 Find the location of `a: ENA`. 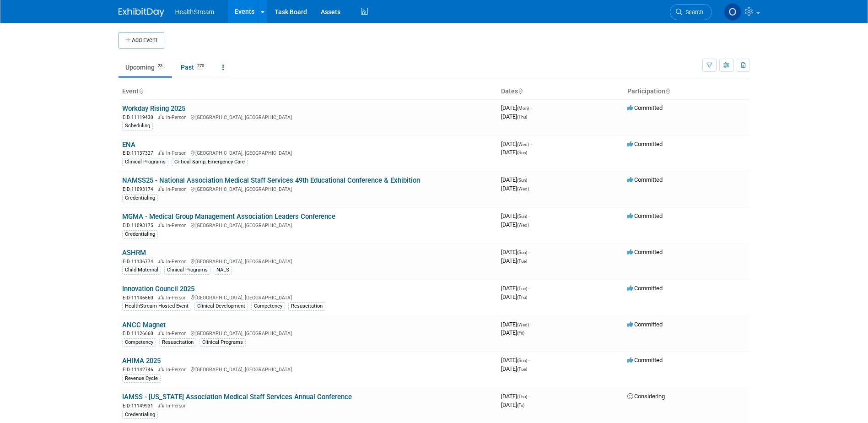

a: ENA is located at coordinates (129, 145).